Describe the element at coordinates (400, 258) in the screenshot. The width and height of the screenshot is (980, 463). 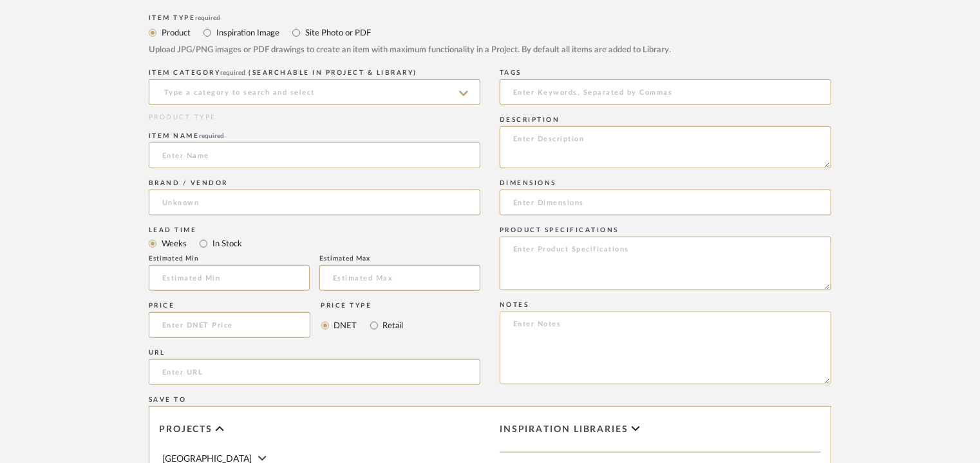
I see `div: Estimated Max` at that location.